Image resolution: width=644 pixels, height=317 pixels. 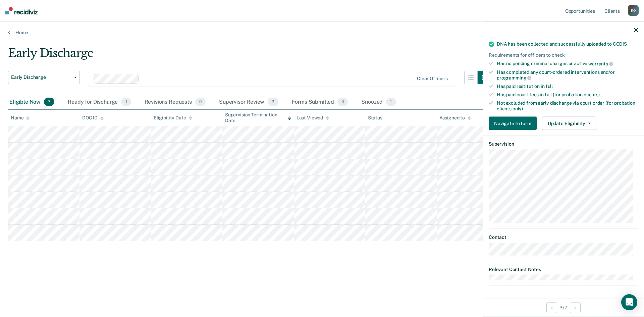 I want to click on div: Has paid restitution in, so click(x=568, y=86).